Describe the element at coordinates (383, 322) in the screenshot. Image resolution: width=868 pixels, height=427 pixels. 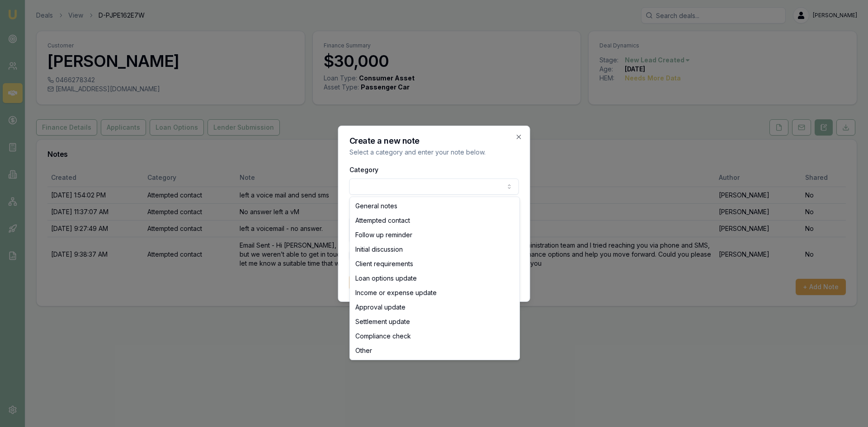
I see `span: Settlement update` at that location.